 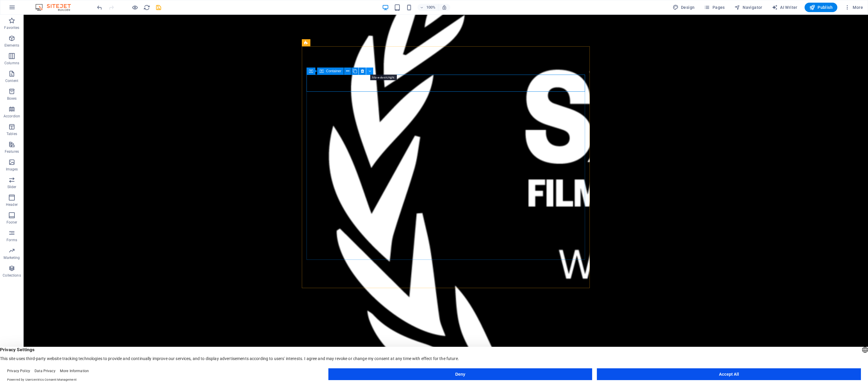 What do you see at coordinates (147, 7) in the screenshot?
I see `button: reload` at bounding box center [147, 7].